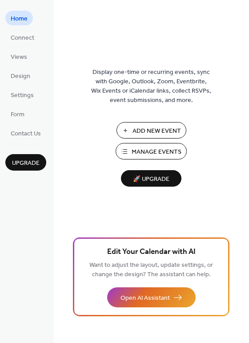 The image size is (249, 343). What do you see at coordinates (151, 252) in the screenshot?
I see `span: Edit Your Calendar with AI` at bounding box center [151, 252].